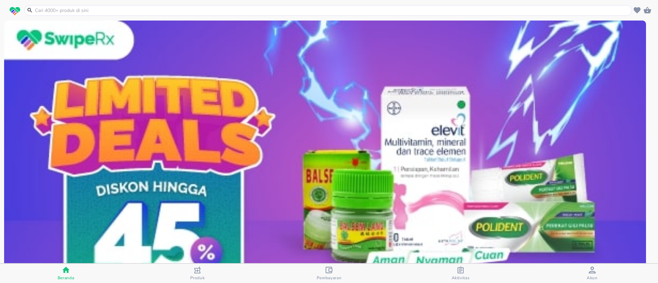 This screenshot has width=658, height=283. Describe the element at coordinates (66, 278) in the screenshot. I see `span: Beranda` at that location.